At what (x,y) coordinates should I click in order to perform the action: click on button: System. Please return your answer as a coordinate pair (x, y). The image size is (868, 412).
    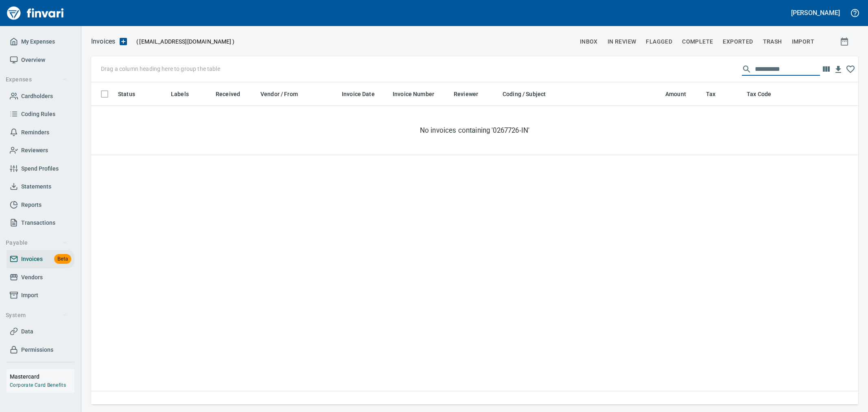
    Looking at the image, I should click on (36, 315).